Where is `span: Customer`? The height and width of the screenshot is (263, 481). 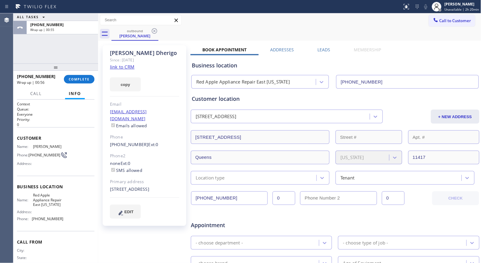
span: Customer is located at coordinates (56, 138).